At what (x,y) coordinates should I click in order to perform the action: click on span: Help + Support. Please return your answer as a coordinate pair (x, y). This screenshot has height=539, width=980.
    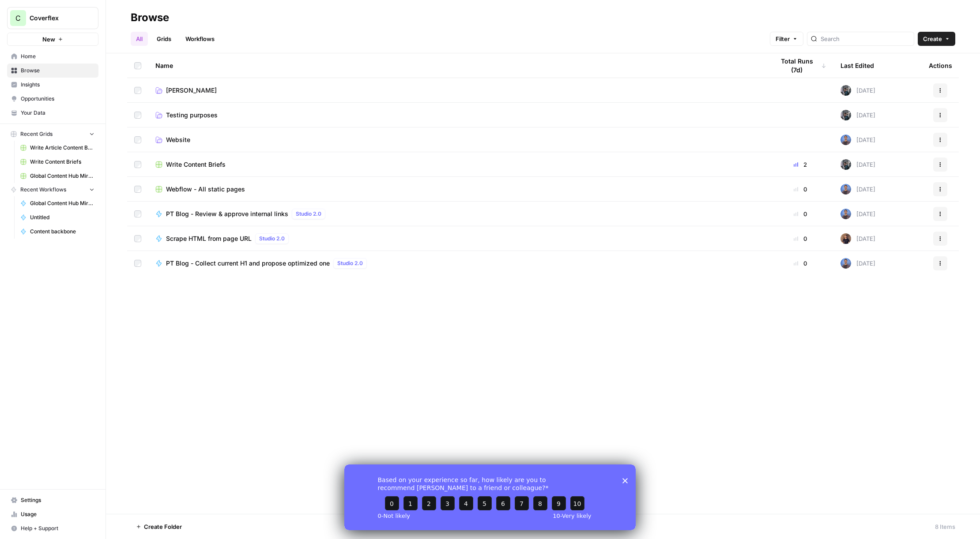
    Looking at the image, I should click on (57, 529).